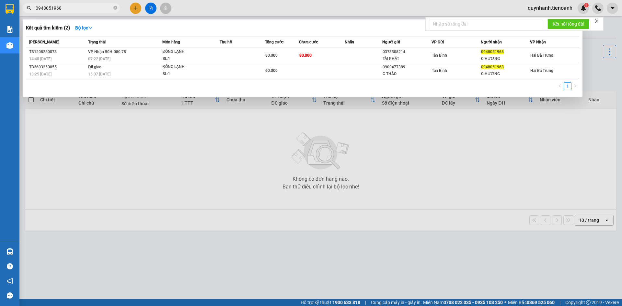 This screenshot has width=622, height=306. What do you see at coordinates (538, 42) in the screenshot?
I see `span: VP Nhận` at bounding box center [538, 42].